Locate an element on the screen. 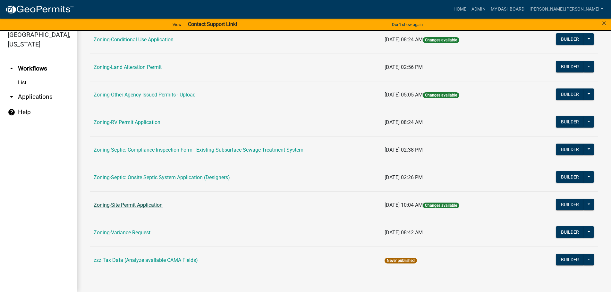  a: Zoning-Site Permit Application is located at coordinates (128, 205).